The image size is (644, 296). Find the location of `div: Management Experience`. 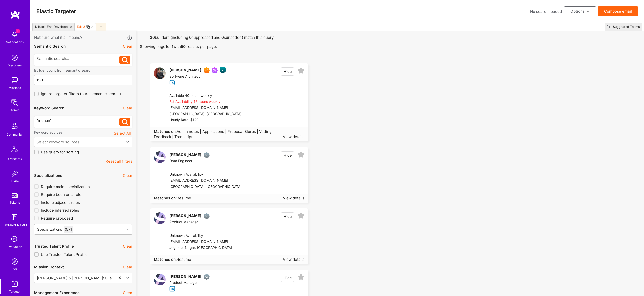

div: Management Experience is located at coordinates (57, 292).